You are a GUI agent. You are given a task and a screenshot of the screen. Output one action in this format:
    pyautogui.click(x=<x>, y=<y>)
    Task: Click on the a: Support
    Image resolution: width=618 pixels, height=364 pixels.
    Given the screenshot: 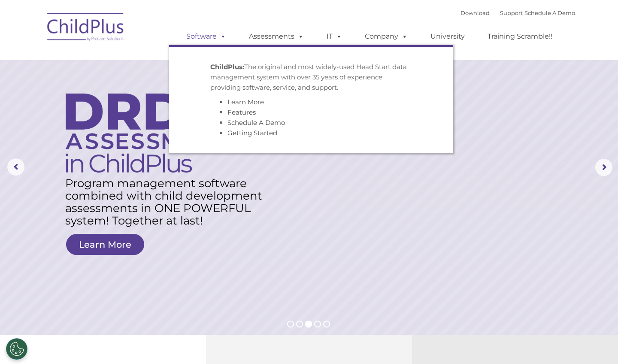 What is the action you would take?
    pyautogui.click(x=511, y=13)
    